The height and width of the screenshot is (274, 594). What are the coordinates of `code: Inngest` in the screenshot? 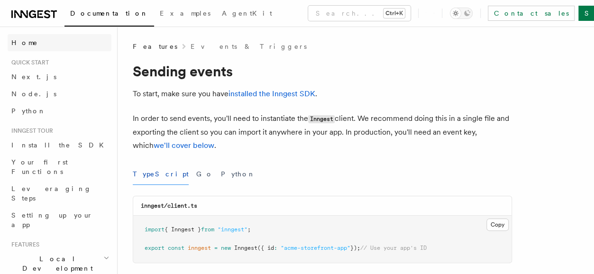 It's located at (322, 119).